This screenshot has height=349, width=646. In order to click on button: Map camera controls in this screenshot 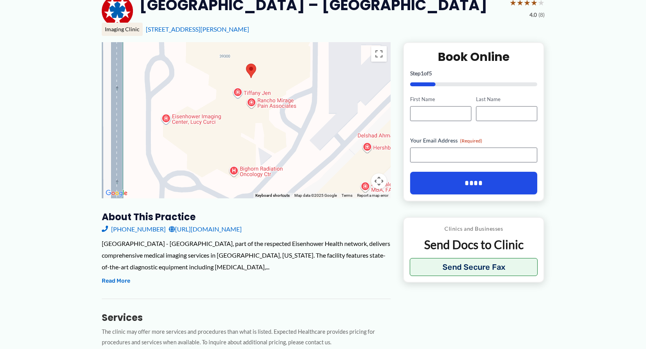, I will do `click(379, 181)`.